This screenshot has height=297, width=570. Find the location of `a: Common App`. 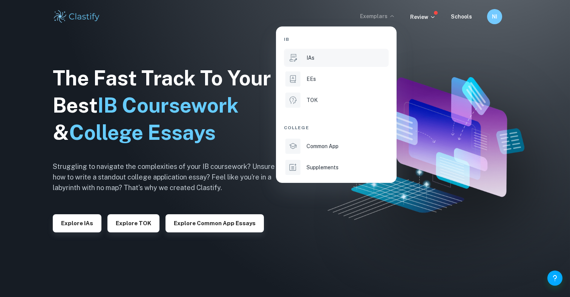

a: Common App is located at coordinates (336, 146).